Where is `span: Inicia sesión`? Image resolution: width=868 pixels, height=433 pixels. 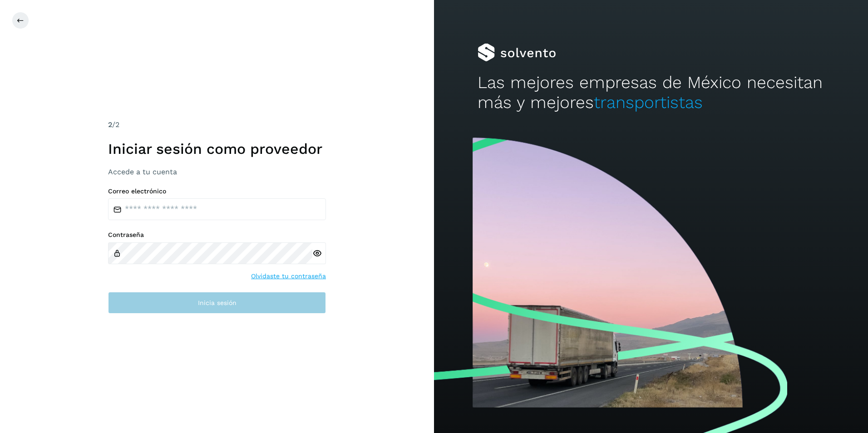 span: Inicia sesión is located at coordinates (217, 303).